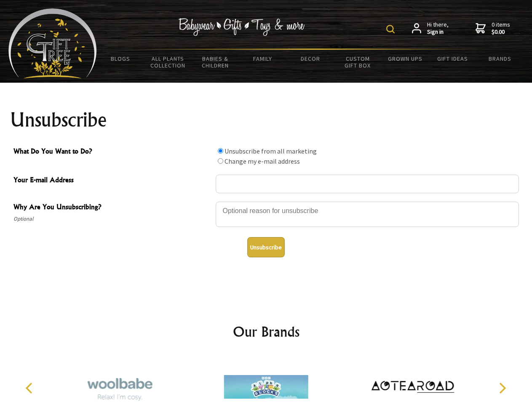 Image resolution: width=532 pixels, height=405 pixels. I want to click on img: Babywear - Gifts - Toys & more, so click(242, 27).